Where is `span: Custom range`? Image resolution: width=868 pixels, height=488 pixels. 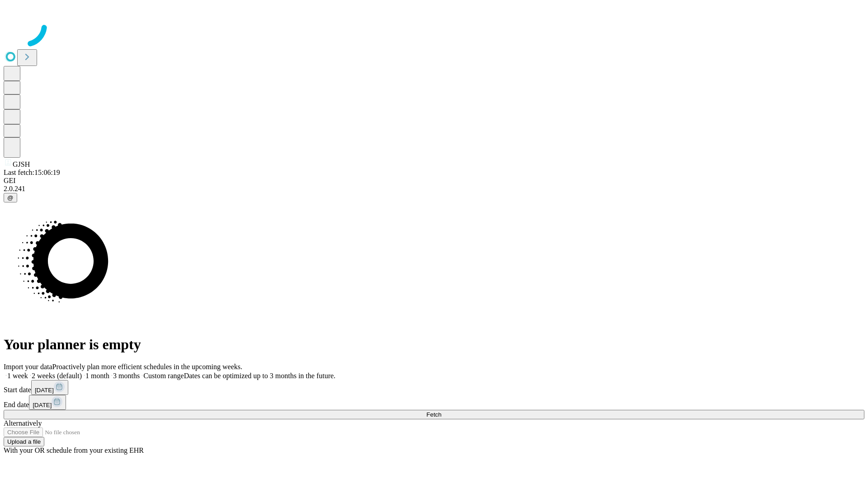
span: Custom range is located at coordinates (163, 376).